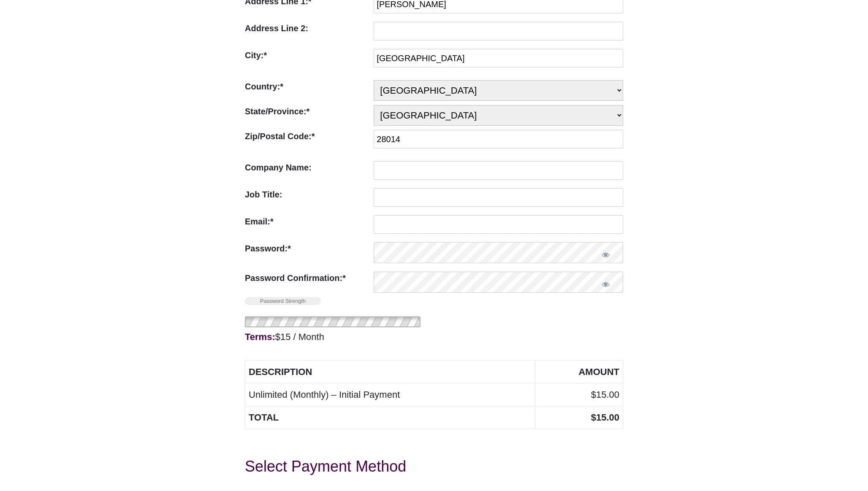 This screenshot has height=491, width=868. I want to click on th: Description, so click(390, 372).